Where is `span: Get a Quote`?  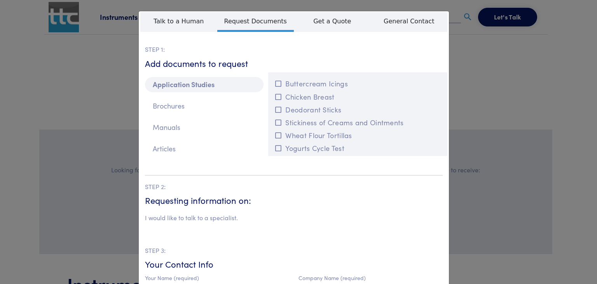
span: Get a Quote is located at coordinates (333, 21).